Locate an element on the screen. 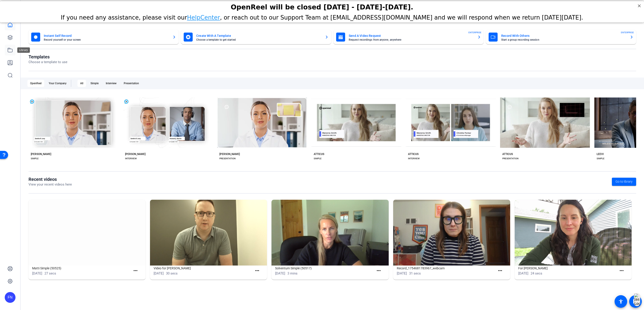 This screenshot has width=644, height=310. h1: Record_1754681783967_webcam is located at coordinates (446, 268).